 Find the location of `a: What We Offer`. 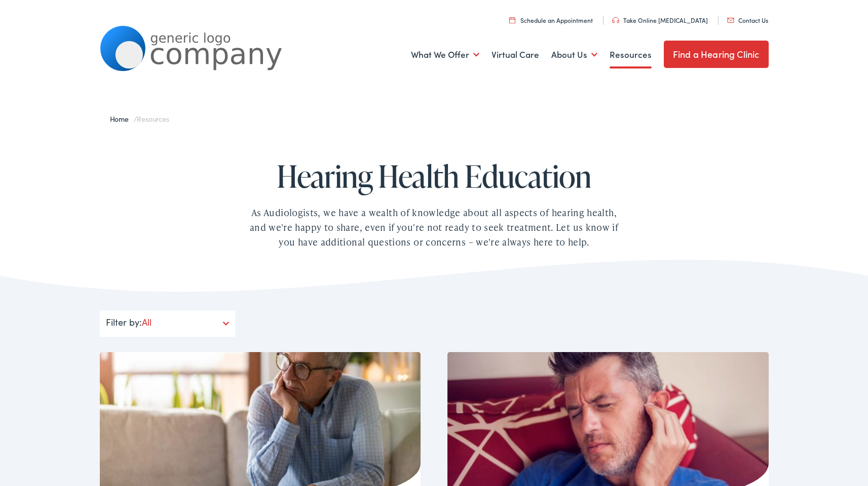

a: What We Offer is located at coordinates (445, 55).